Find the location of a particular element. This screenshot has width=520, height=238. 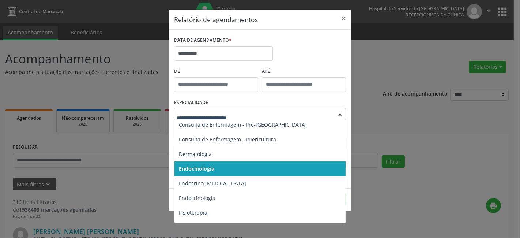

button: Close is located at coordinates (344, 18).